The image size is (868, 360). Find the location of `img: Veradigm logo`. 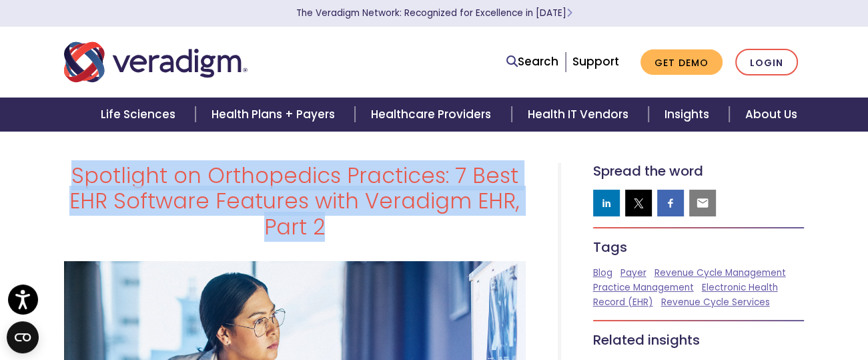

img: Veradigm logo is located at coordinates (156, 62).